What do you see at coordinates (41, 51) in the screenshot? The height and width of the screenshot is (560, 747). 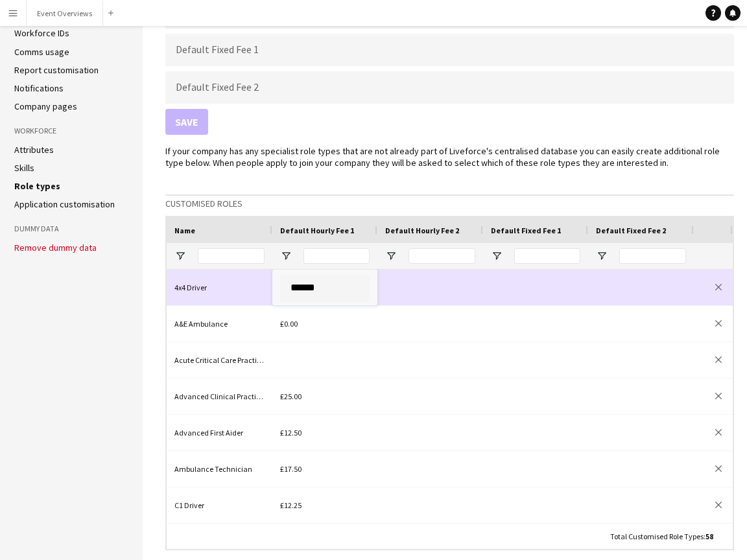 I see `a: Comms usage` at bounding box center [41, 51].